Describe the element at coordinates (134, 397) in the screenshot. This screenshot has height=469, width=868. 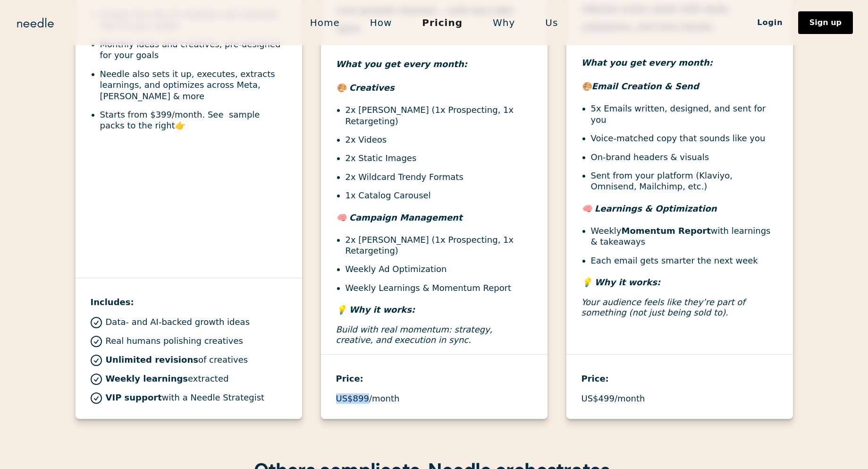
I see `strong: VIP support` at that location.